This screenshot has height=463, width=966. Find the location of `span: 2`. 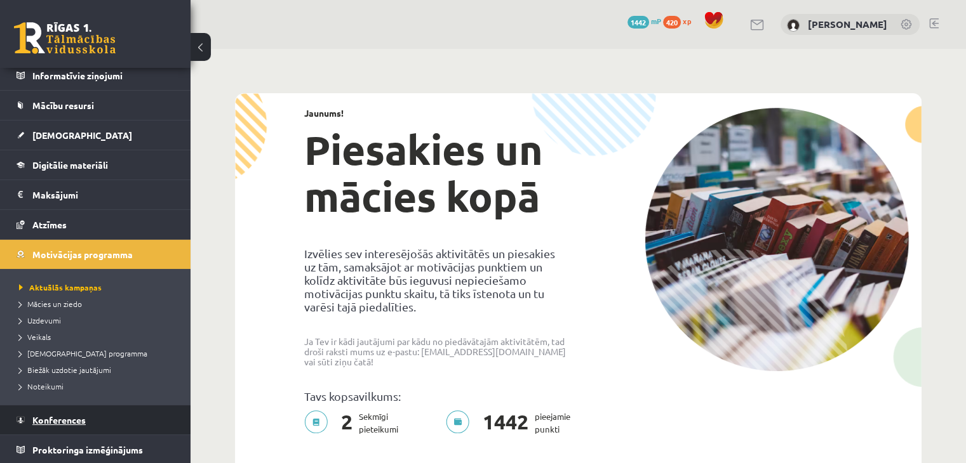

span: 2 is located at coordinates (347, 423).